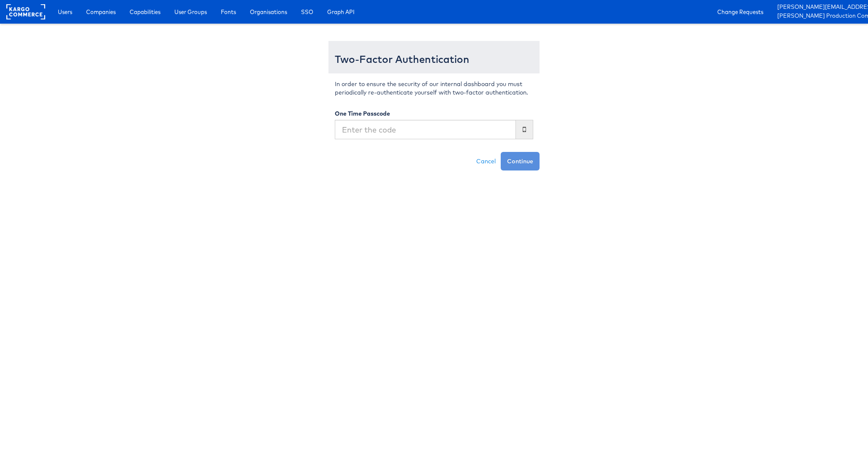 This screenshot has height=468, width=868. Describe the element at coordinates (190, 12) in the screenshot. I see `a: User Groups` at that location.